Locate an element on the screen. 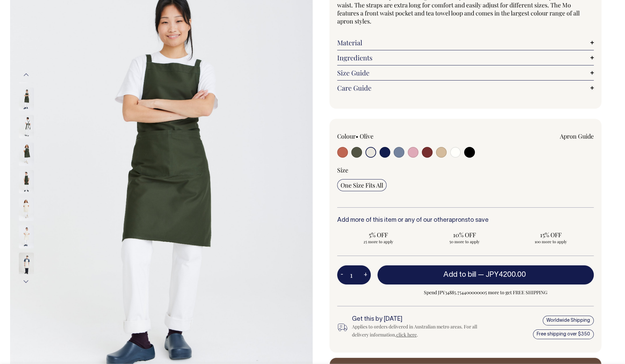  input: One Size Fits All is located at coordinates (362, 185).